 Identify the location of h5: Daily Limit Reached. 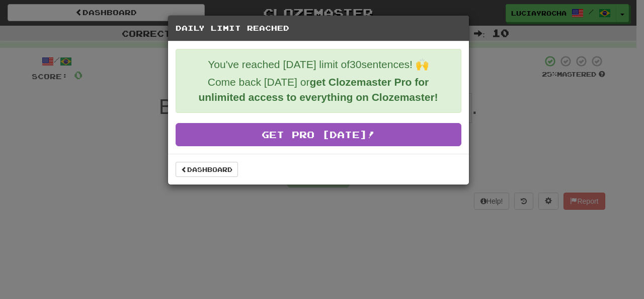
(319, 28).